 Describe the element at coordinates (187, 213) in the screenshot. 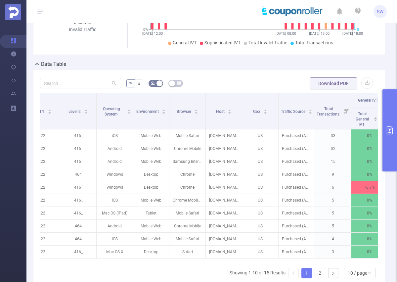

I see `p: Mobile Safari` at that location.